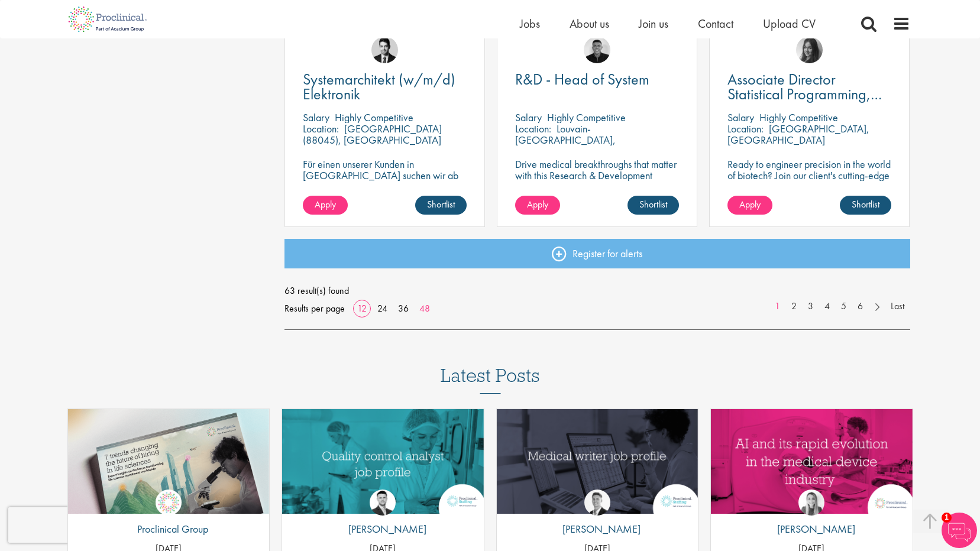 Image resolution: width=980 pixels, height=551 pixels. What do you see at coordinates (383, 462) in the screenshot?
I see `img: quality control analyst job profile` at bounding box center [383, 462].